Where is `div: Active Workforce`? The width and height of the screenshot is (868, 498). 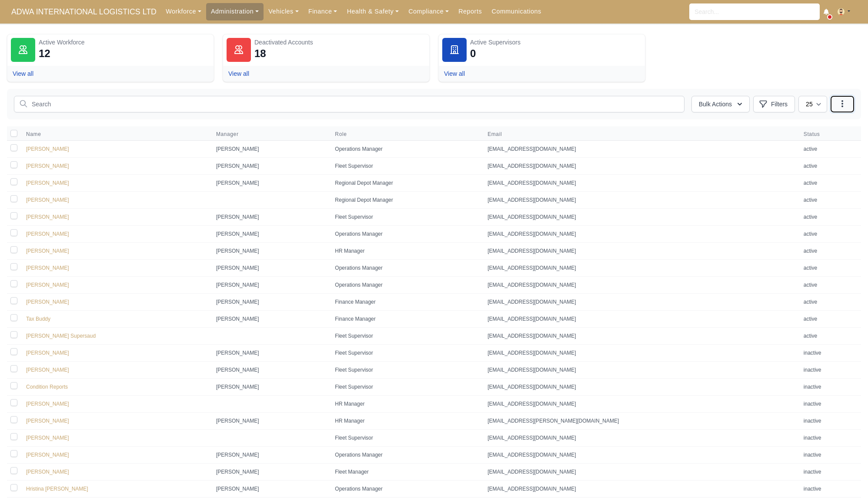
div: Active Workforce is located at coordinates (124, 42).